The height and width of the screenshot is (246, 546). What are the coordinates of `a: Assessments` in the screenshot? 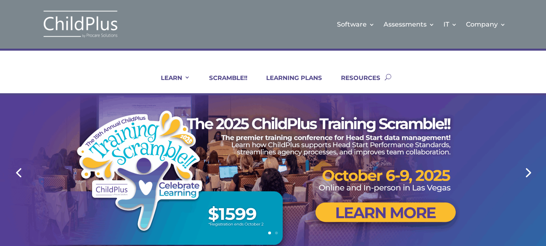 It's located at (409, 24).